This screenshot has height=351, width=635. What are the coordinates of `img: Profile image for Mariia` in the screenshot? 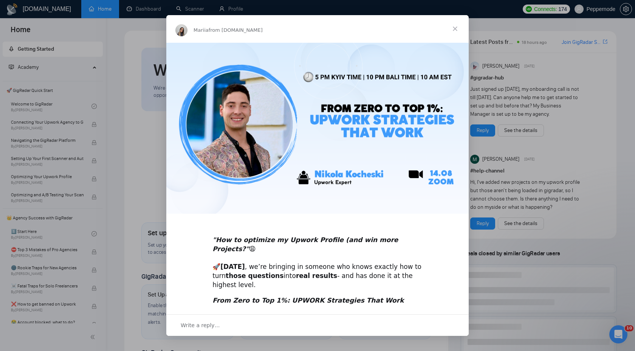 It's located at (182, 30).